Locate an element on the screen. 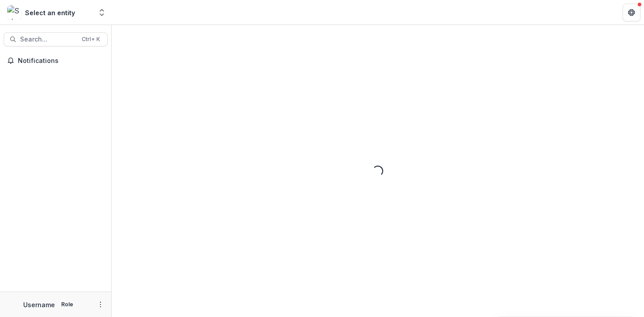 This screenshot has height=317, width=644. button: Get Help is located at coordinates (632, 12).